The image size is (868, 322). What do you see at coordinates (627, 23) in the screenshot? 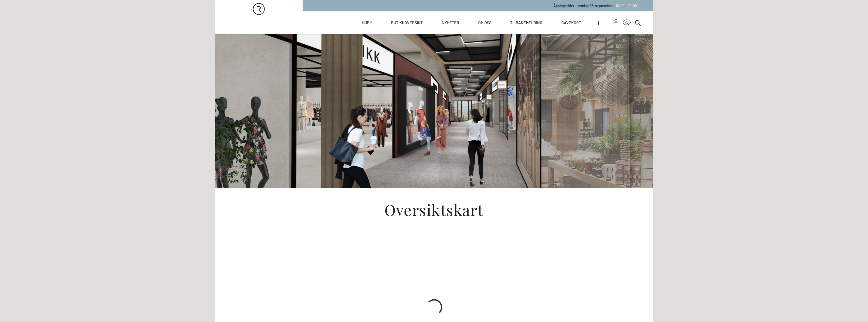
I see `button: Open Accessibility Menu` at bounding box center [627, 23].